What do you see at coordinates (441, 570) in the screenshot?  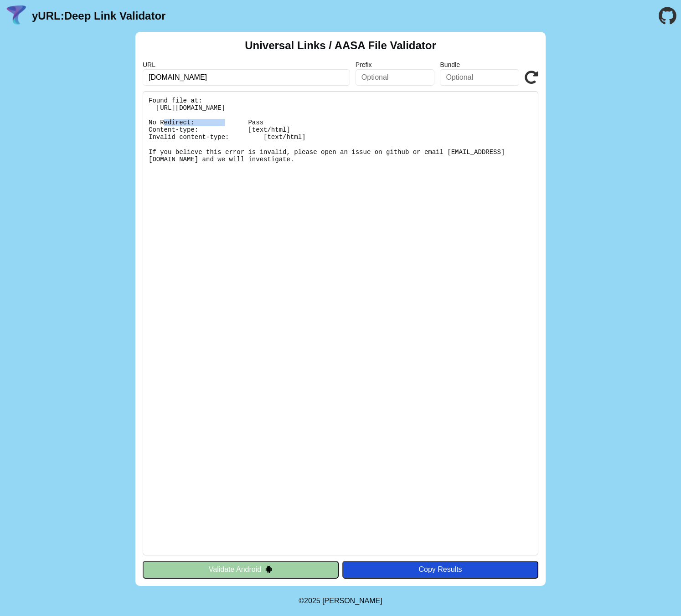 I see `button: Copy Results` at bounding box center [441, 570].